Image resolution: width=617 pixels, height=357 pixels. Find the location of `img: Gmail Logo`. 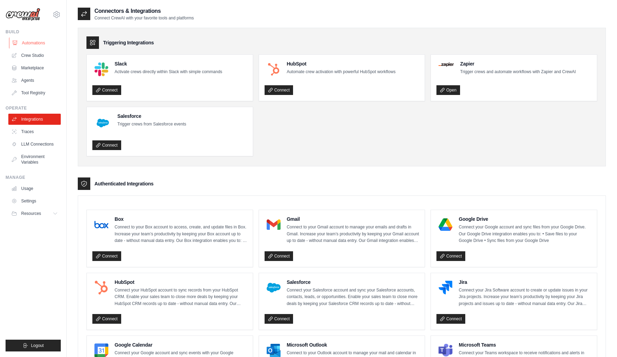

img: Gmail Logo is located at coordinates (273, 225).